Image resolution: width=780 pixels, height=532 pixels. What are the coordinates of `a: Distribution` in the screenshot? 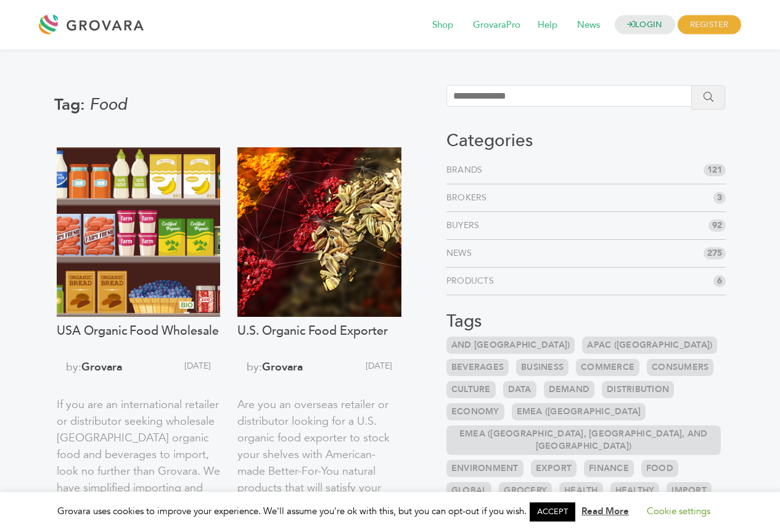 It's located at (638, 390).